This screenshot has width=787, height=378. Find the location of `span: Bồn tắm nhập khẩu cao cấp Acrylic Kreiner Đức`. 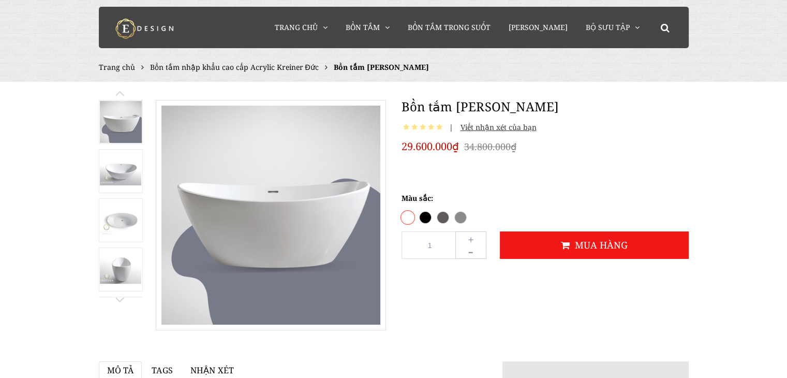

span: Bồn tắm nhập khẩu cao cấp Acrylic Kreiner Đức is located at coordinates (235, 67).